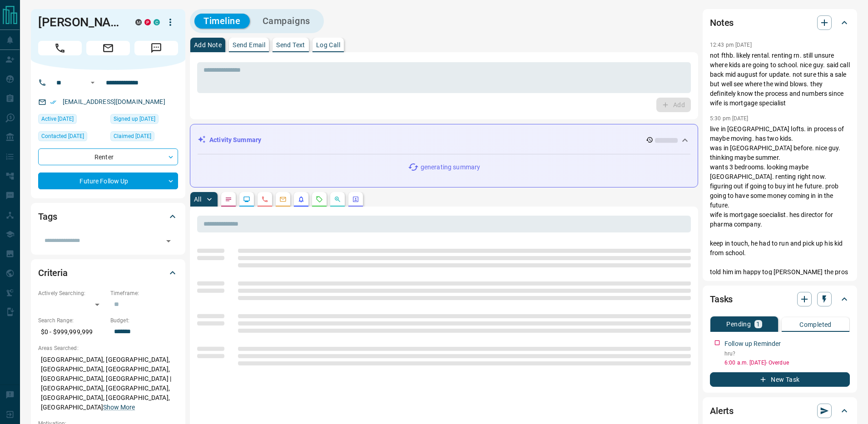 The image size is (868, 424). What do you see at coordinates (47, 216) in the screenshot?
I see `h2: Tags` at bounding box center [47, 216].